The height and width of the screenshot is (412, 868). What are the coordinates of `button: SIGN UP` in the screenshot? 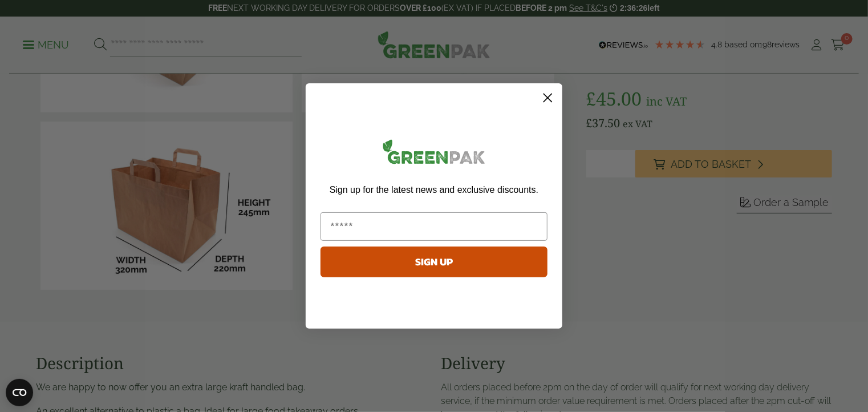 It's located at (434, 262).